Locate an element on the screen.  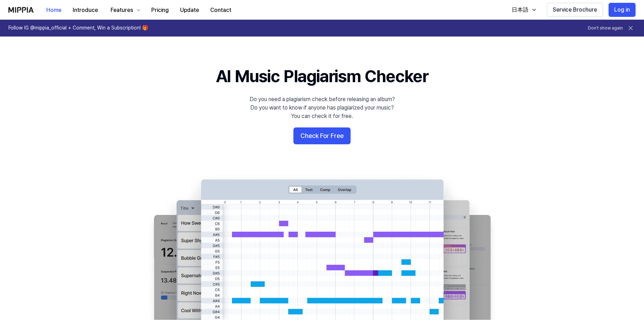
button: Pricing is located at coordinates (160, 10).